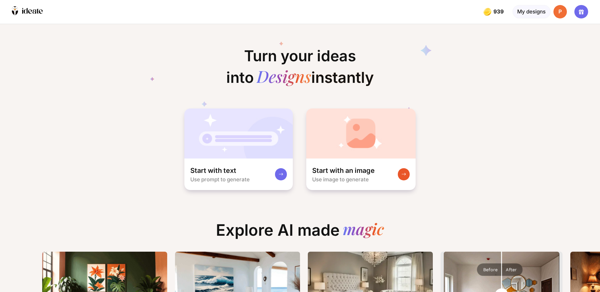  What do you see at coordinates (239, 133) in the screenshot?
I see `img: startWithTextCardBg.jpg` at bounding box center [239, 133].